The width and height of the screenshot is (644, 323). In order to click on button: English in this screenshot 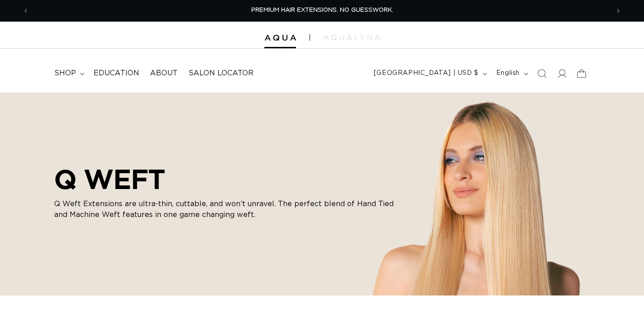, I will do `click(511, 74)`.